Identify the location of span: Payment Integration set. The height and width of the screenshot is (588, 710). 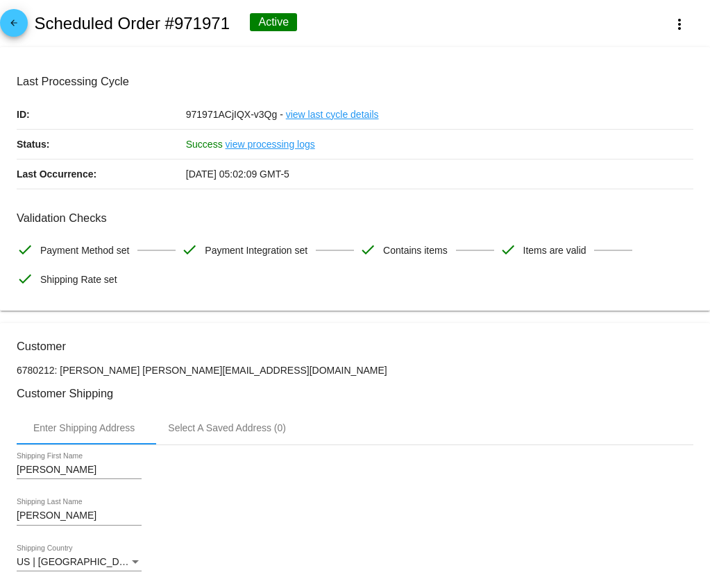
(256, 250).